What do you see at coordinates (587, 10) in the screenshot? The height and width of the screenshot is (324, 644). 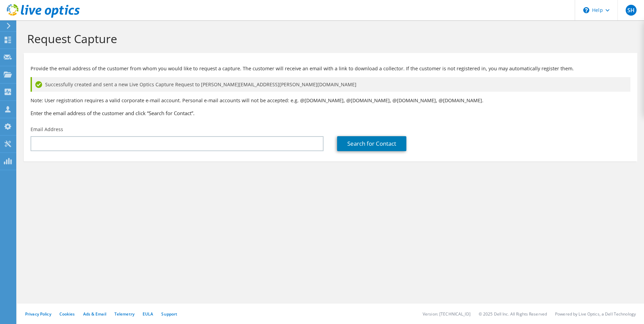 I see `svg: \n` at bounding box center [587, 10].